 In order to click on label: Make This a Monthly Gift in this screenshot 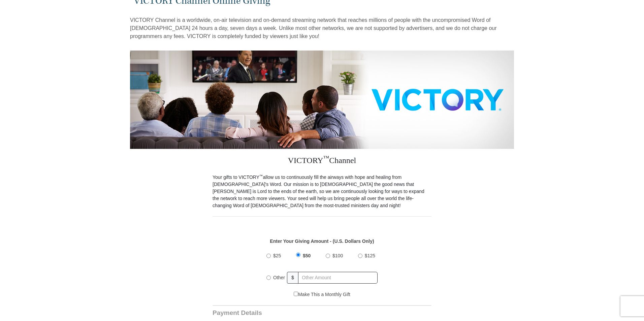, I will do `click(322, 295)`.